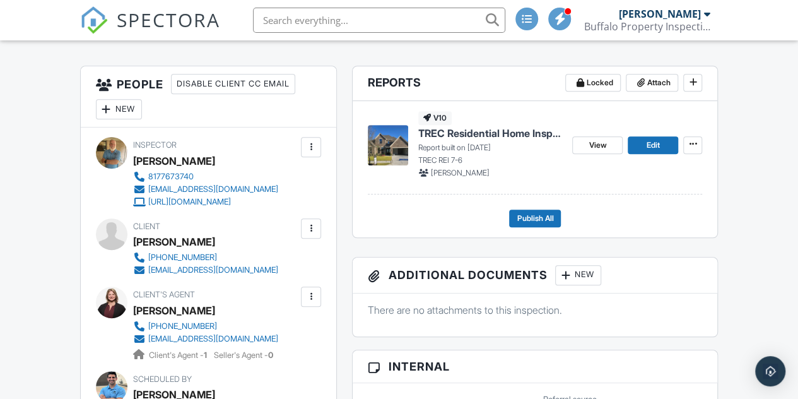  I want to click on a: 8177673740, so click(206, 177).